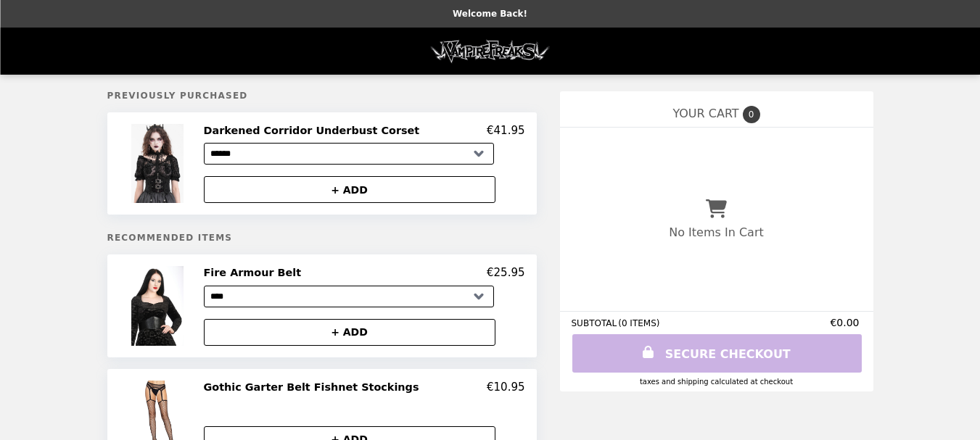 This screenshot has width=980, height=440. What do you see at coordinates (255, 272) in the screenshot?
I see `h2: Fire Armour Belt` at bounding box center [255, 272].